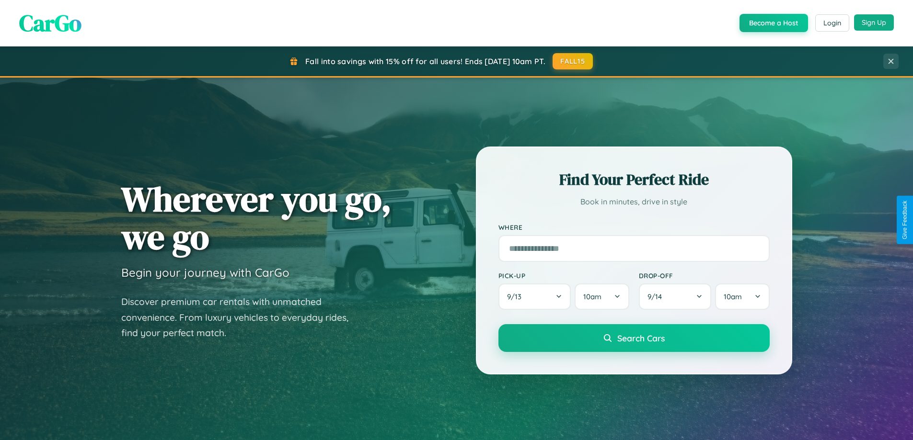 The height and width of the screenshot is (440, 913). Describe the element at coordinates (256, 218) in the screenshot. I see `h1: Wherever you go, we go` at that location.